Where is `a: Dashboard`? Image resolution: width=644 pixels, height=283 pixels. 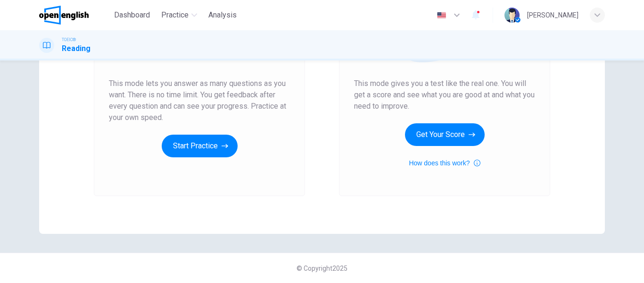
a: Dashboard is located at coordinates (132, 15).